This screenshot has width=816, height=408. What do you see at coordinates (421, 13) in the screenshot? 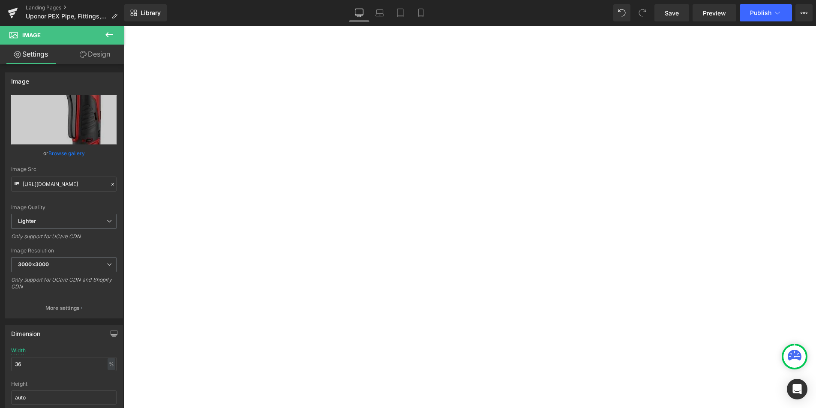
I see `a: Mobile` at bounding box center [421, 13].